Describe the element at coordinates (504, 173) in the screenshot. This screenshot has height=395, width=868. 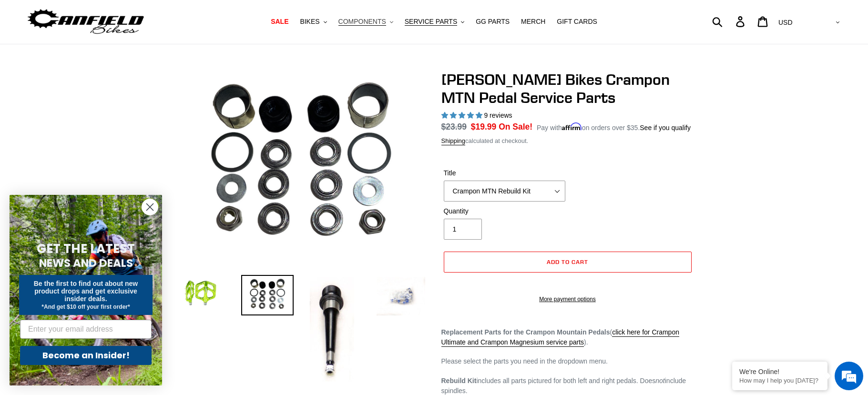
I see `label: Title` at that location.